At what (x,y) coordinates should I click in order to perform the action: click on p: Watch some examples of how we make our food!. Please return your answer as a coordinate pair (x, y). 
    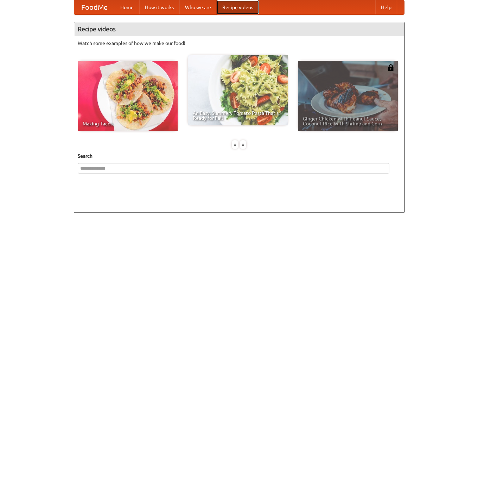
    Looking at the image, I should click on (239, 43).